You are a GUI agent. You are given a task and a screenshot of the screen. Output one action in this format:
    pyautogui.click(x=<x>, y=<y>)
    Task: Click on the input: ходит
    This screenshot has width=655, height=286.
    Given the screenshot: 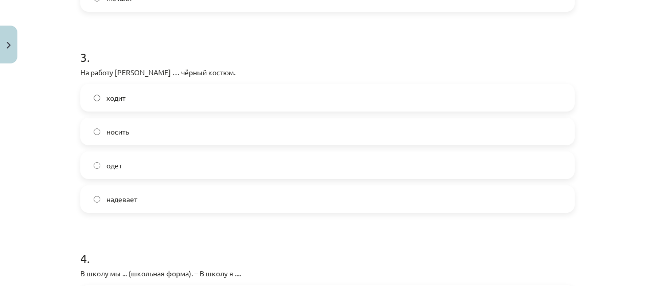 What is the action you would take?
    pyautogui.click(x=97, y=98)
    